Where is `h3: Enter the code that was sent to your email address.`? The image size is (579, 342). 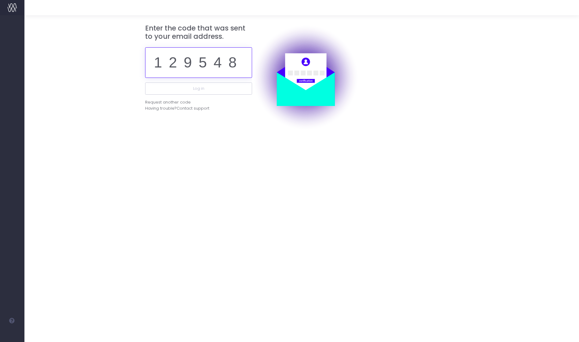 h3: Enter the code that was sent to your email address. is located at coordinates (198, 32).